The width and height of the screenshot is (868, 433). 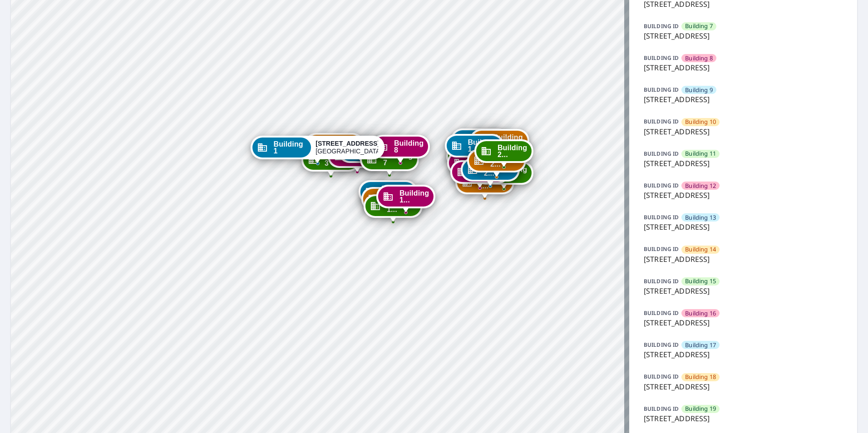 What do you see at coordinates (318, 150) in the screenshot?
I see `div: Dropped pin, building Building 1, Commercial property, 9605 Park Drive Omaha, NE 68127` at bounding box center [318, 150].